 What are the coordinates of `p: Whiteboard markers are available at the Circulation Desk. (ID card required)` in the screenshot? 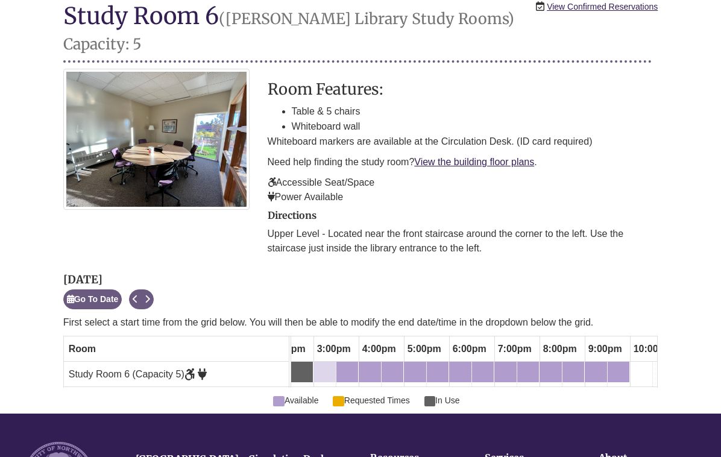 It's located at (463, 142).